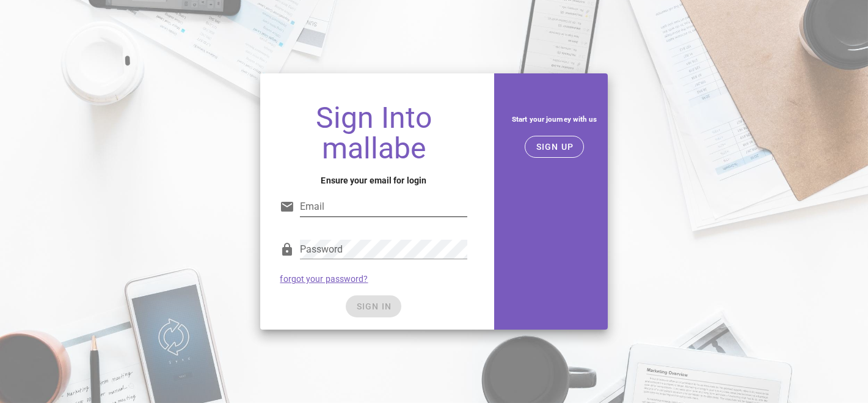  Describe the element at coordinates (554, 147) in the screenshot. I see `button: SIGN UP` at that location.